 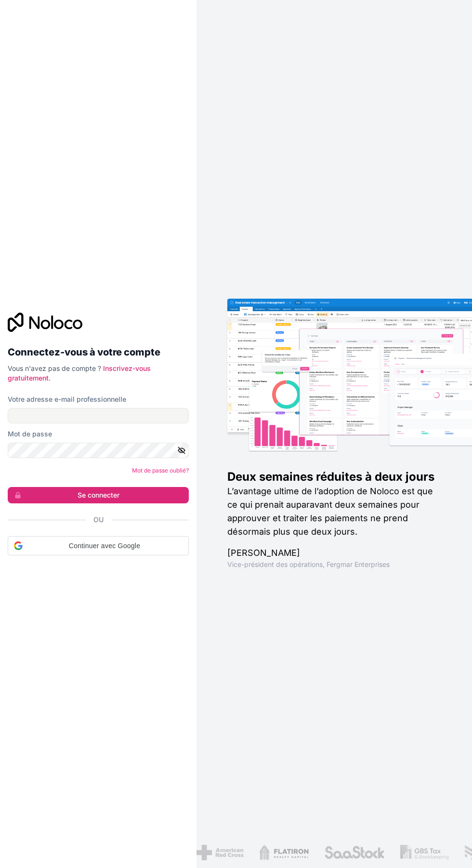 What do you see at coordinates (160, 470) in the screenshot?
I see `a: Mot de passe oublié?` at bounding box center [160, 470].